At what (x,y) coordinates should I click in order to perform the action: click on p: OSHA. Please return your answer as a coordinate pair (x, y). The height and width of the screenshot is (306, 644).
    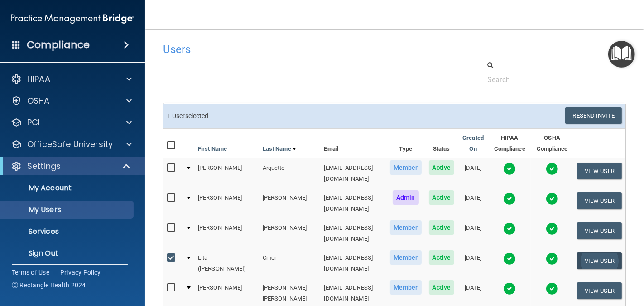
    Looking at the image, I should click on (39, 101).